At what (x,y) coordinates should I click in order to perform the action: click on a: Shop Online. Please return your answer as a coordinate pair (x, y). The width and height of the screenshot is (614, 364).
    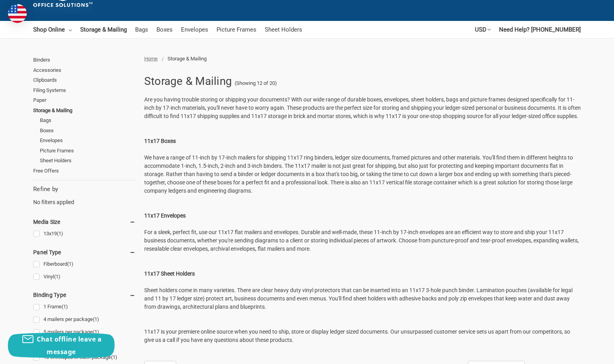
    Looking at the image, I should click on (52, 30).